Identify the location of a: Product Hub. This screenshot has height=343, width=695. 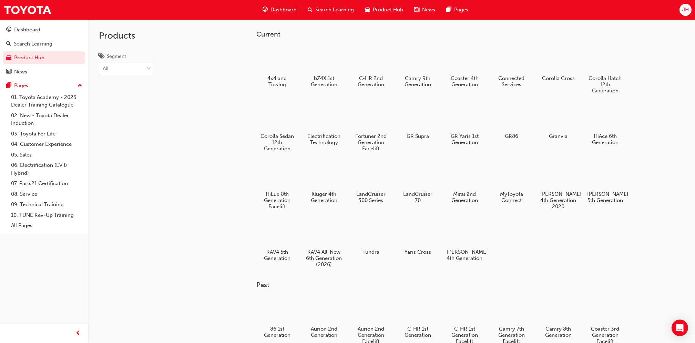
(44, 58).